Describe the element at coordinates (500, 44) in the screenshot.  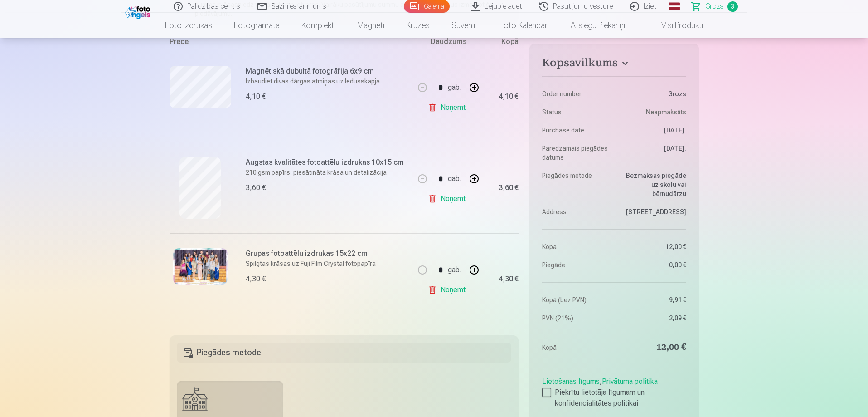
I see `div: Kopā` at that location.